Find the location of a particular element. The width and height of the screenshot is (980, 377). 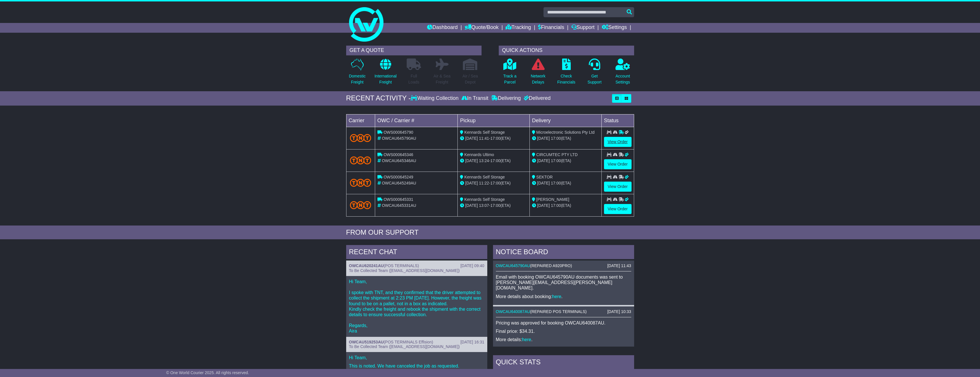

span: POS TERMINALS is located at coordinates (401, 266).